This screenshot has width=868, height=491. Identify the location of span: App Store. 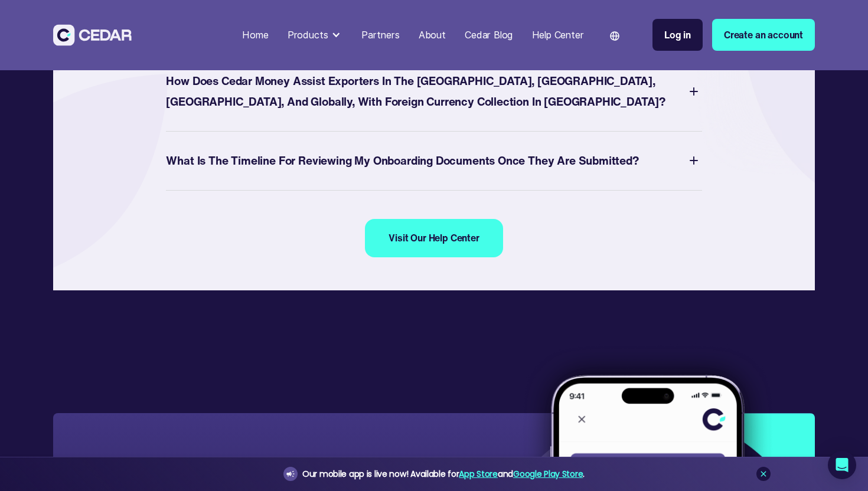
(478, 473).